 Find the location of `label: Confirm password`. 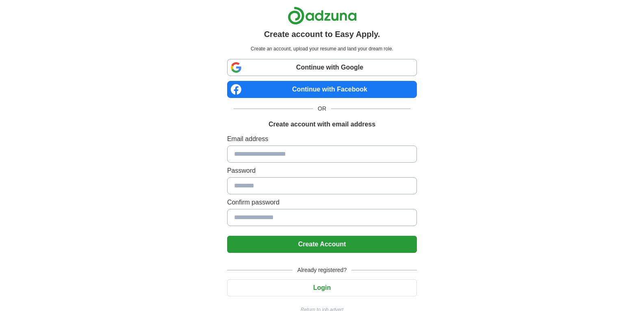

label: Confirm password is located at coordinates (322, 202).